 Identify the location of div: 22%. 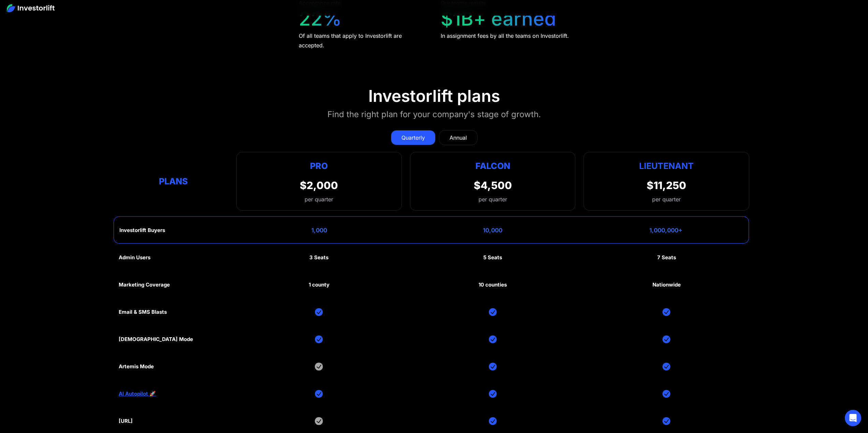
(320, 19).